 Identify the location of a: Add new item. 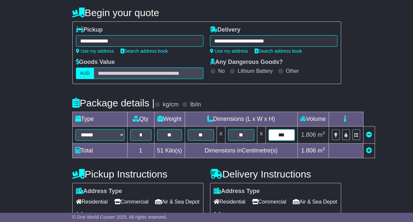
(369, 150).